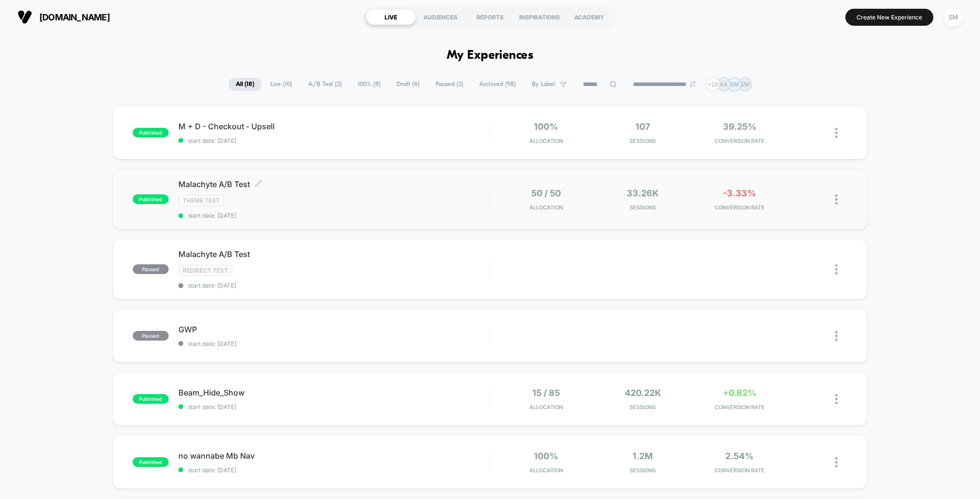 This screenshot has width=980, height=499. I want to click on span: 100% ( 8 ), so click(369, 84).